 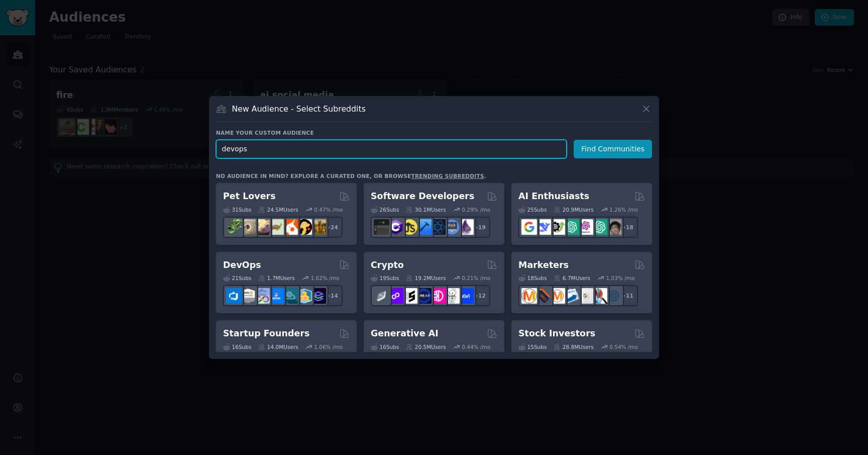 I want to click on img: OpenAIDev, so click(x=585, y=227).